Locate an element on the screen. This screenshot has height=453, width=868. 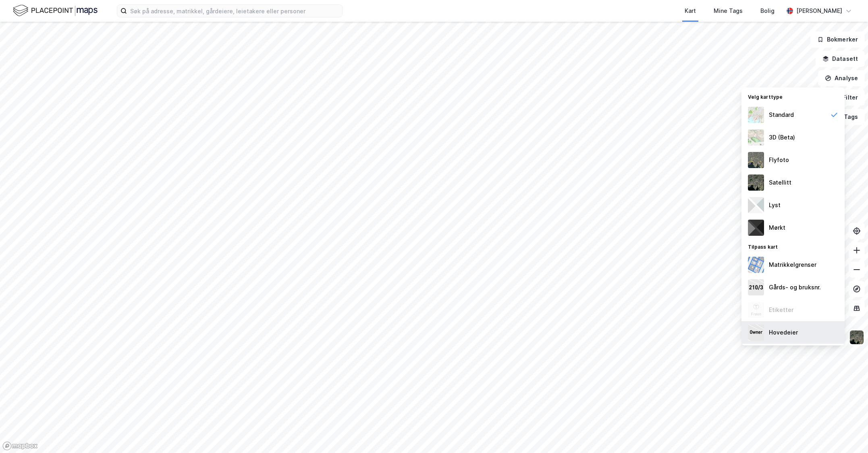
div: Chat Widget is located at coordinates (848, 433).